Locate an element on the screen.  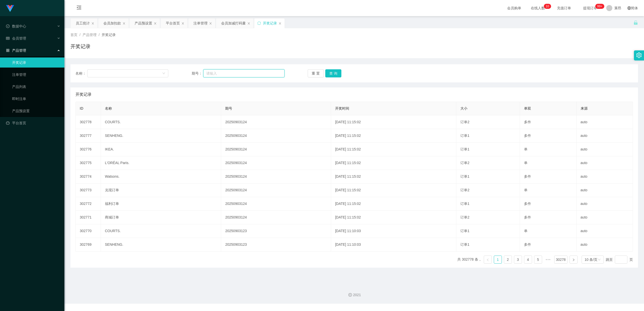
i: 图标: down is located at coordinates (600, 259).